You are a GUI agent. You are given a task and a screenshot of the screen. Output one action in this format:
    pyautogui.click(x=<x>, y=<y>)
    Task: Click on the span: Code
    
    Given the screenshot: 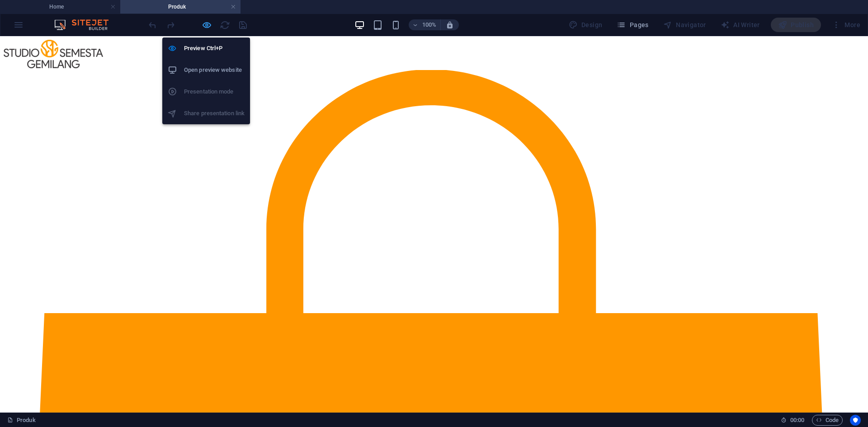 What is the action you would take?
    pyautogui.click(x=827, y=420)
    